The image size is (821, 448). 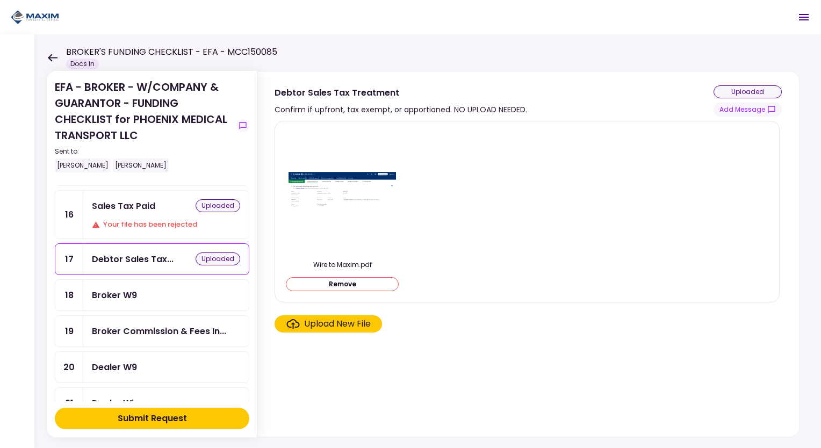 What do you see at coordinates (166, 225) in the screenshot?
I see `div: Your file has been rejected` at bounding box center [166, 225].